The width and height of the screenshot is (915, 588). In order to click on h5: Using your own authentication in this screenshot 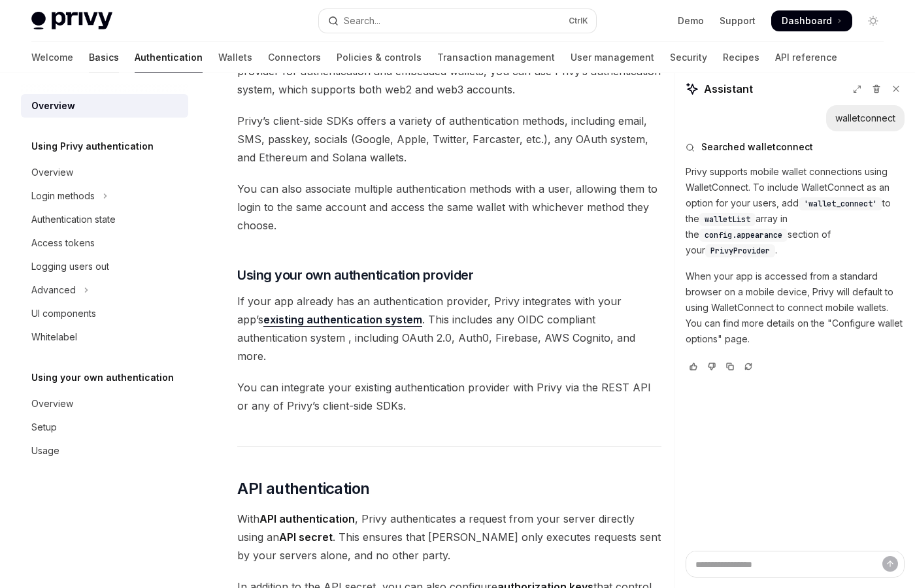, I will do `click(103, 377)`.